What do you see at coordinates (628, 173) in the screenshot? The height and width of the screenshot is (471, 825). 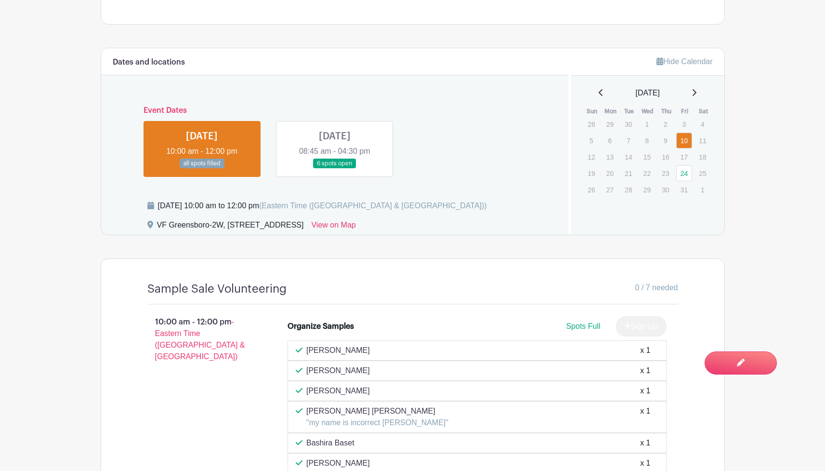 I see `p: 21` at bounding box center [628, 173].